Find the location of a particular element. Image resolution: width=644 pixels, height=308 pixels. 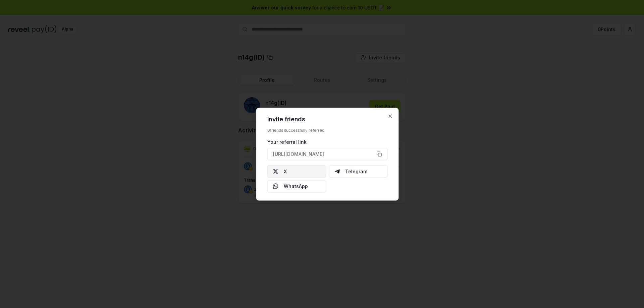

img: Telegram is located at coordinates (337, 172).